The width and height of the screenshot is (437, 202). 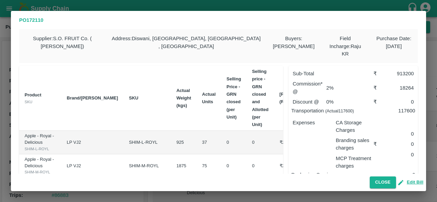 I want to click on b: Selling Price - GRN closed (per Unit), so click(x=234, y=98).